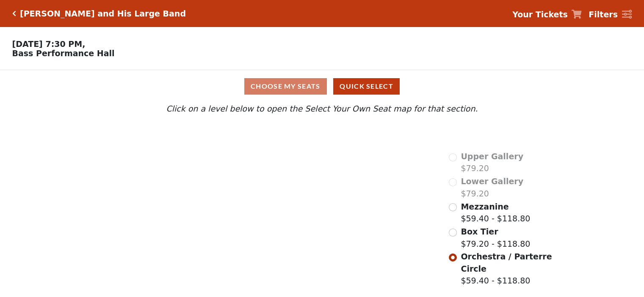 The width and height of the screenshot is (644, 297). Describe the element at coordinates (484, 206) in the screenshot. I see `span: Mezzanine` at that location.